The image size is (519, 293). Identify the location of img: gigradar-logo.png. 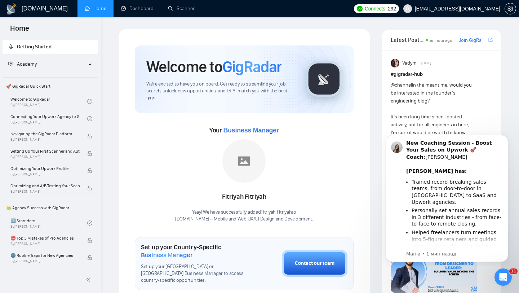
(324, 79).